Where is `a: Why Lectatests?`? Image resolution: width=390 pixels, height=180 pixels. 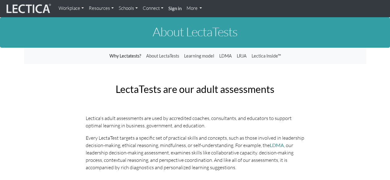 a: Why Lectatests? is located at coordinates (125, 56).